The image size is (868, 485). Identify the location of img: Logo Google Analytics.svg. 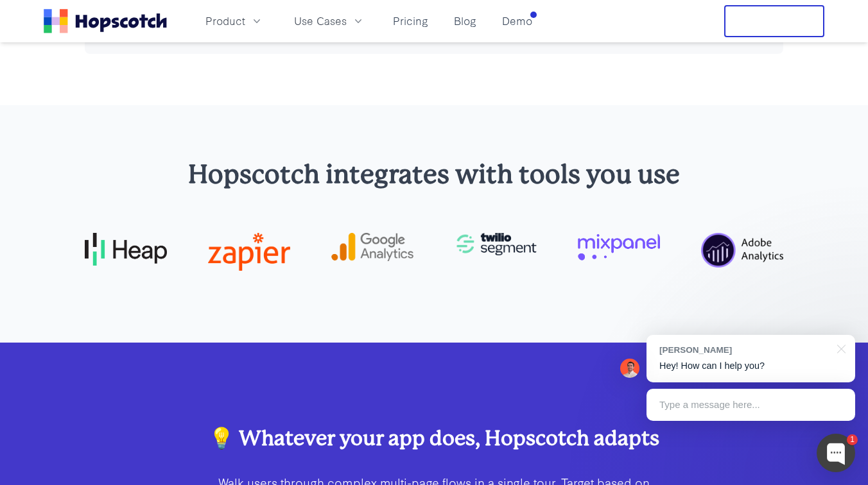
(372, 247).